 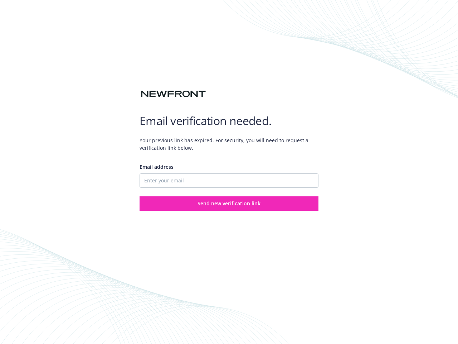 What do you see at coordinates (229, 121) in the screenshot?
I see `h1: Email verification needed.` at bounding box center [229, 121].